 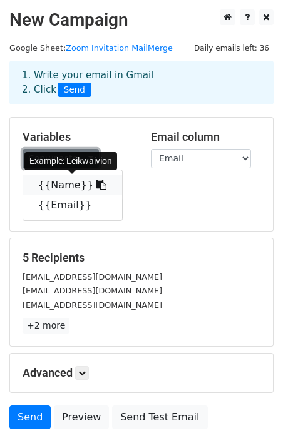 What do you see at coordinates (141, 20) in the screenshot?
I see `h2: New Campaign` at bounding box center [141, 20].